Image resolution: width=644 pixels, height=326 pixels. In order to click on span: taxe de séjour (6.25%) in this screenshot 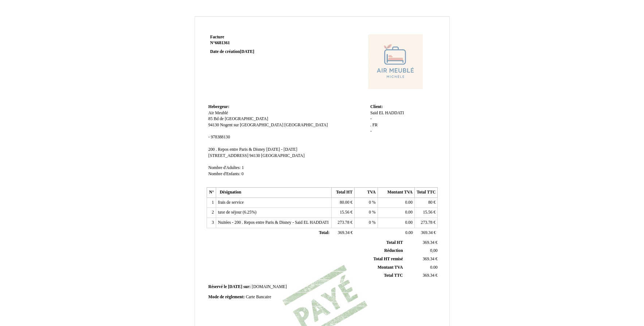, I will do `click(237, 212)`.